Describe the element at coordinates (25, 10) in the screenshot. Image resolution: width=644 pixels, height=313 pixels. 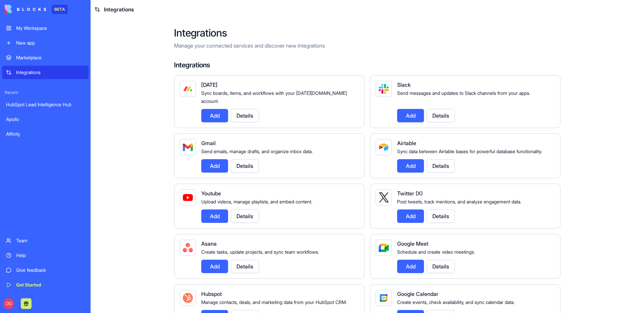
I see `img: logo` at that location.